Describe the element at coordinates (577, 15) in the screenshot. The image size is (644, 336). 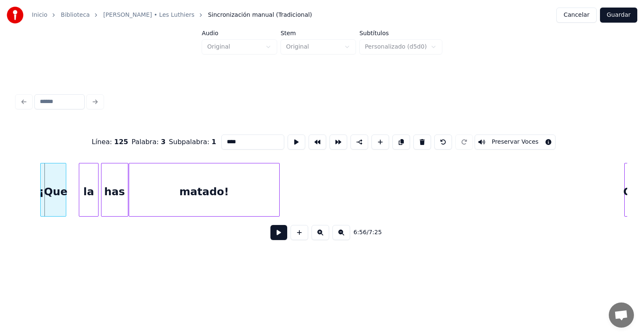
I see `button: Cancelar` at that location.